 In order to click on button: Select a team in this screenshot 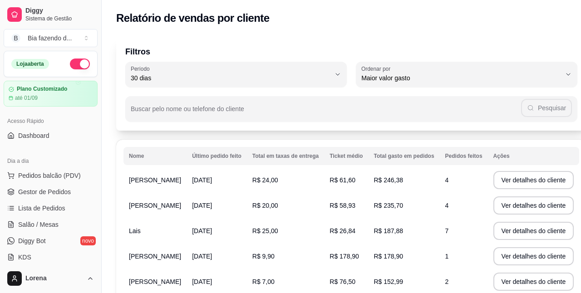, I will do `click(50, 38)`.